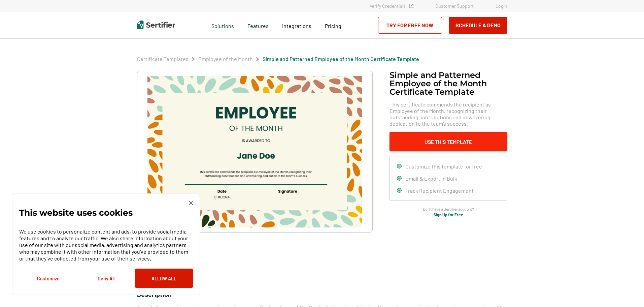  I want to click on button: Schedule a Demo, so click(478, 25).